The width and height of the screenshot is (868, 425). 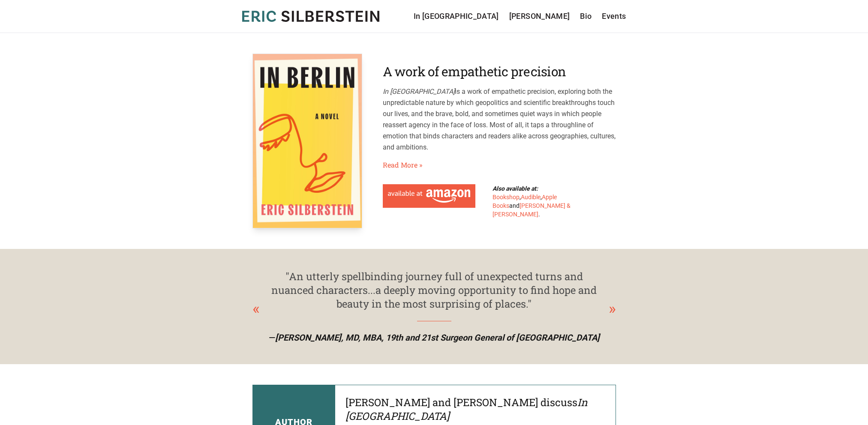 I want to click on img: Available at Amazon, so click(x=429, y=196).